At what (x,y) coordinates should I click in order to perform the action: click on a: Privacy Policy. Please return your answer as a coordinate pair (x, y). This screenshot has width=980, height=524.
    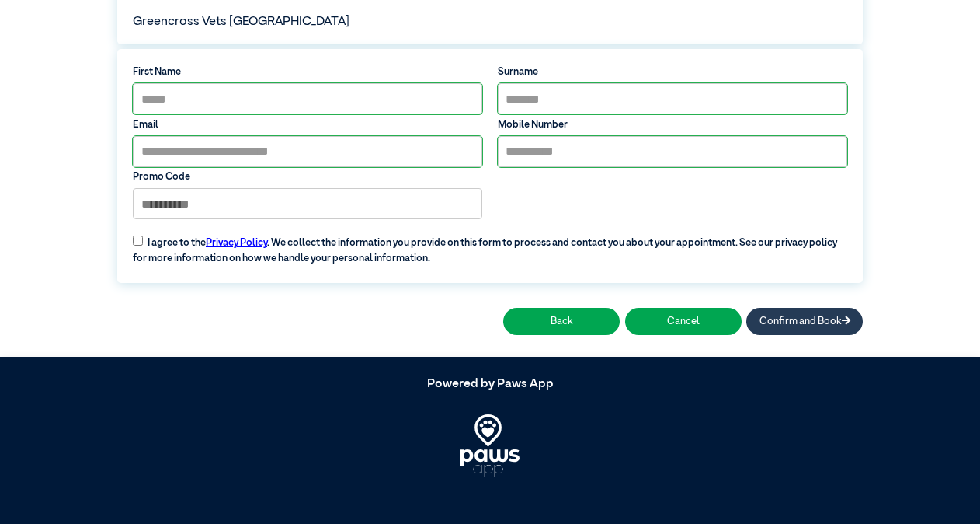
    Looking at the image, I should click on (236, 243).